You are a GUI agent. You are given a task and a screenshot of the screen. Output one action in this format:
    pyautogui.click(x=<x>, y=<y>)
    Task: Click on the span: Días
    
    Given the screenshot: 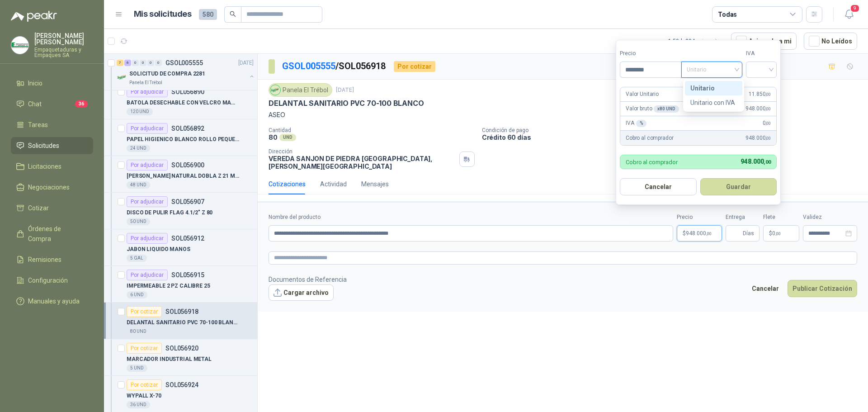 What is the action you would take?
    pyautogui.click(x=748, y=234)
    